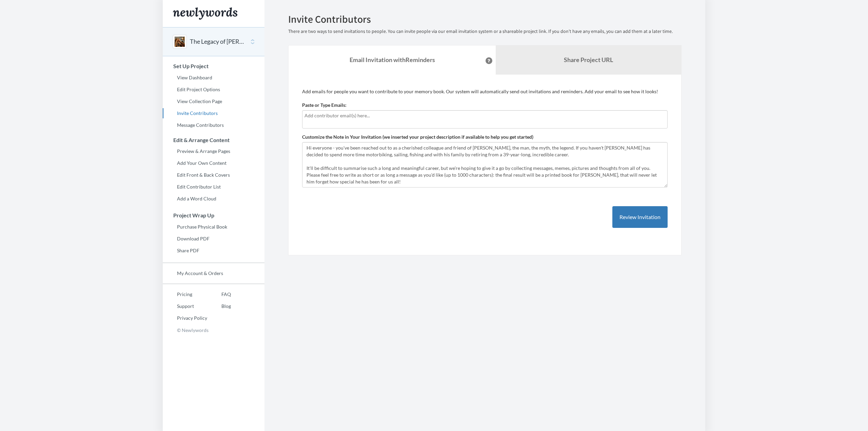  Describe the element at coordinates (214, 78) in the screenshot. I see `a: View Dashboard` at that location.